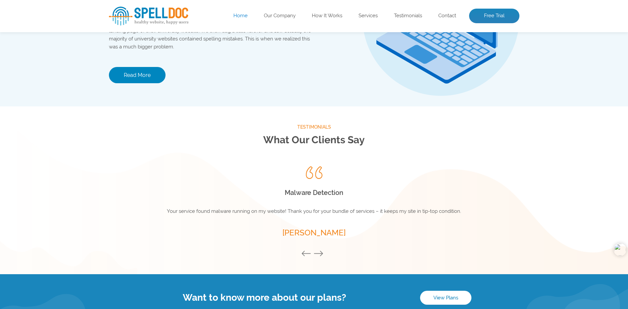  I want to click on a: Home, so click(240, 16).